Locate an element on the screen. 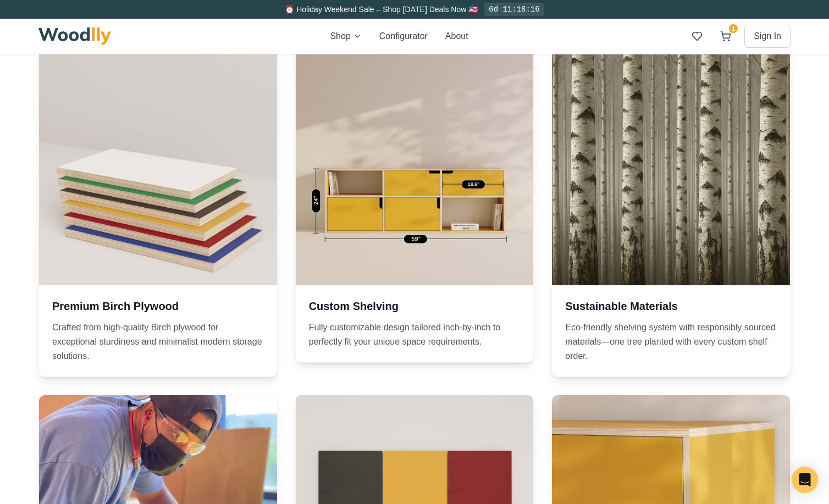 The image size is (829, 504). h3: Custom Shelving is located at coordinates (414, 306).